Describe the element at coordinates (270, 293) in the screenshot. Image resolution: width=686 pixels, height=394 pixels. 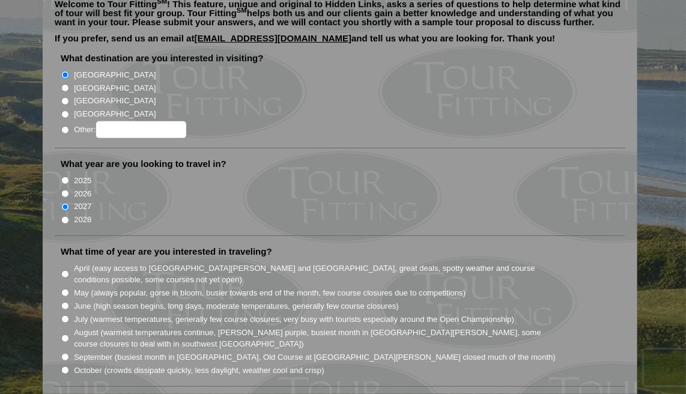
I see `label: May (always popular, gorse in bloom, busier towards end of the month, few course closures due to ...` at that location.